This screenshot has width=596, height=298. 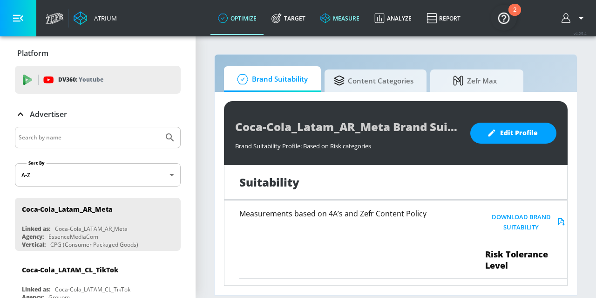 What do you see at coordinates (103, 18) in the screenshot?
I see `div: Atrium` at bounding box center [103, 18].